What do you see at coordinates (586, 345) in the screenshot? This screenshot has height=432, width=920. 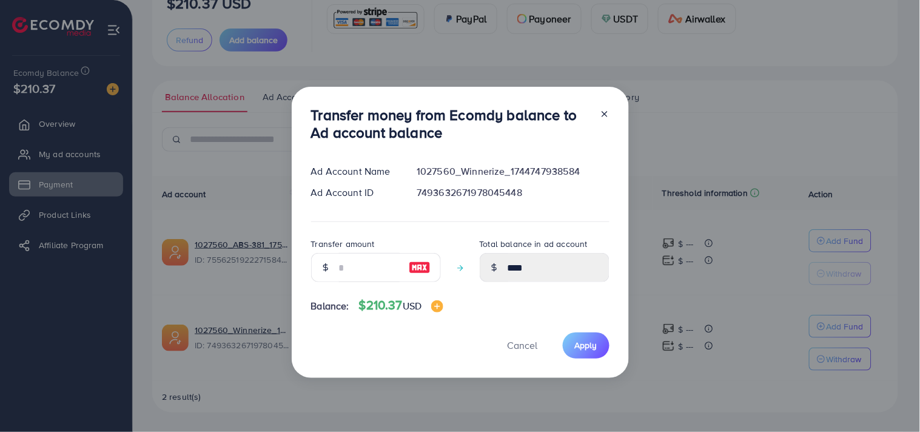 I see `button: Apply` at bounding box center [586, 345].